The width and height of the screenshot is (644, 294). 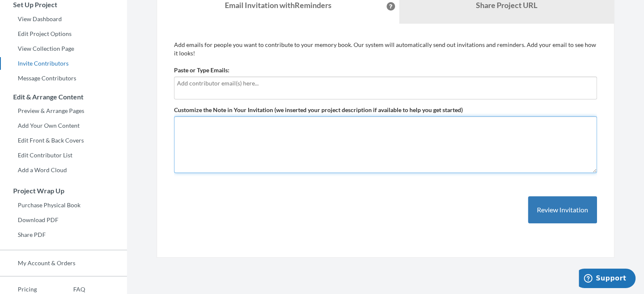 What do you see at coordinates (562, 210) in the screenshot?
I see `button: Review Invitation` at bounding box center [562, 210].